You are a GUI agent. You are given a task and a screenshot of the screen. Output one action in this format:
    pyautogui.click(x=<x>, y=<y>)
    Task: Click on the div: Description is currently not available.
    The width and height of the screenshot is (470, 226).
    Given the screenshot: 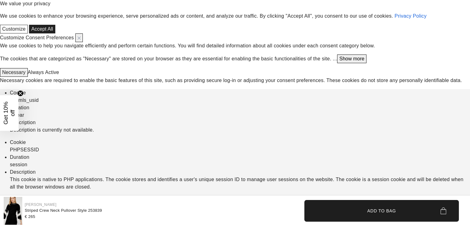 What is the action you would take?
    pyautogui.click(x=240, y=130)
    